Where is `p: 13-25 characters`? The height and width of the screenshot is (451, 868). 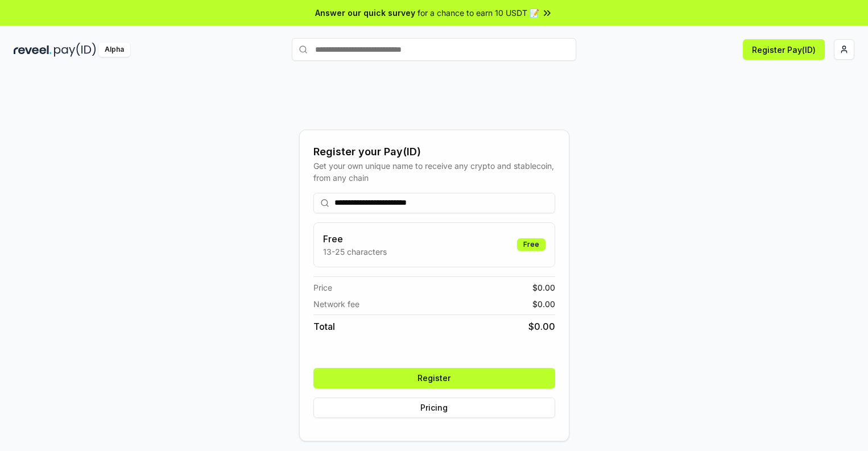
p: 13-25 characters is located at coordinates (355, 251).